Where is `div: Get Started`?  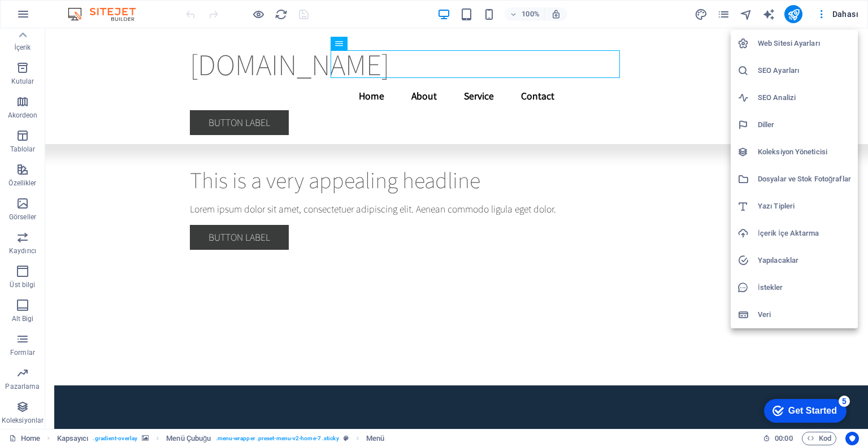
div: Get Started is located at coordinates (57, 17).